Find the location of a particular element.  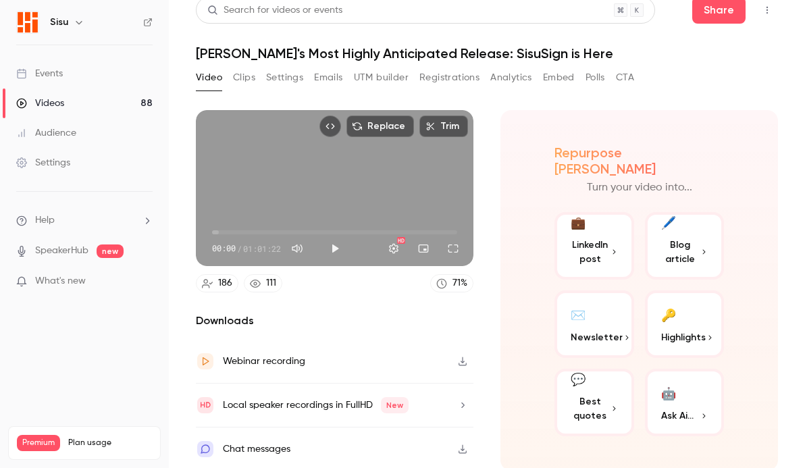

div: Audience is located at coordinates (46, 133).